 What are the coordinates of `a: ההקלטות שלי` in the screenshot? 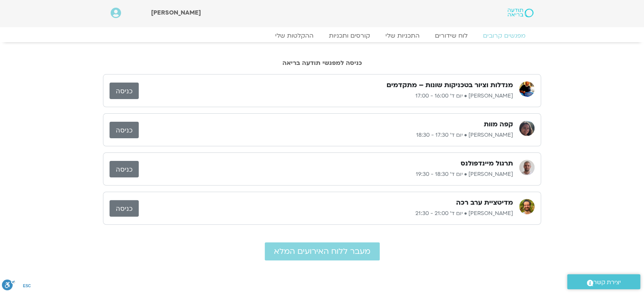 It's located at (294, 36).